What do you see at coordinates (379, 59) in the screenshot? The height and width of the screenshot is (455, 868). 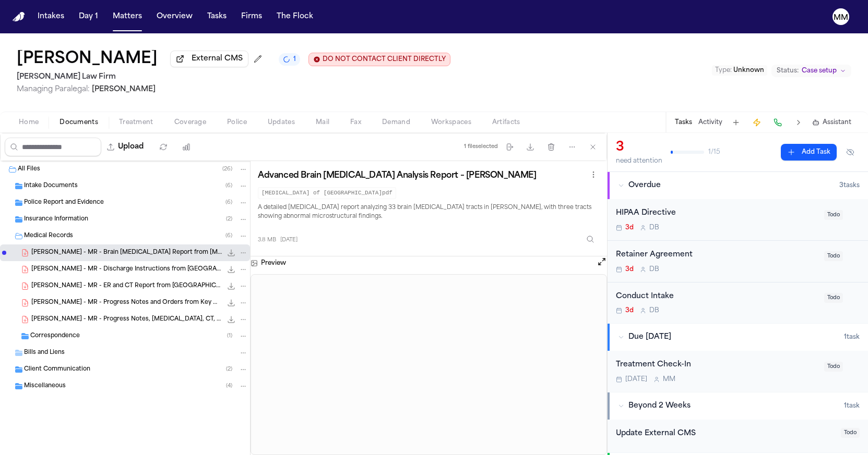 I see `button: Edit client contact restriction` at bounding box center [379, 59].